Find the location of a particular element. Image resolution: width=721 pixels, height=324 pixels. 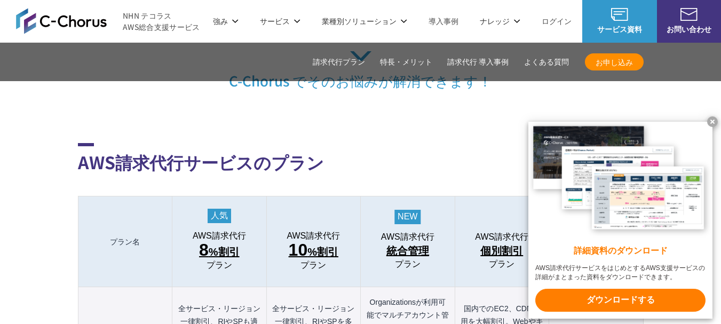

h2: AWS請求代行サービスのプラン is located at coordinates (361, 159).